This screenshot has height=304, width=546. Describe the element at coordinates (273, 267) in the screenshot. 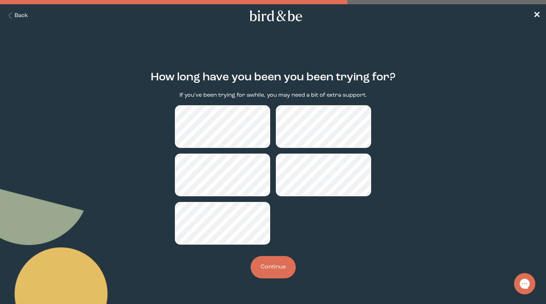

I see `button: Continue` at that location.